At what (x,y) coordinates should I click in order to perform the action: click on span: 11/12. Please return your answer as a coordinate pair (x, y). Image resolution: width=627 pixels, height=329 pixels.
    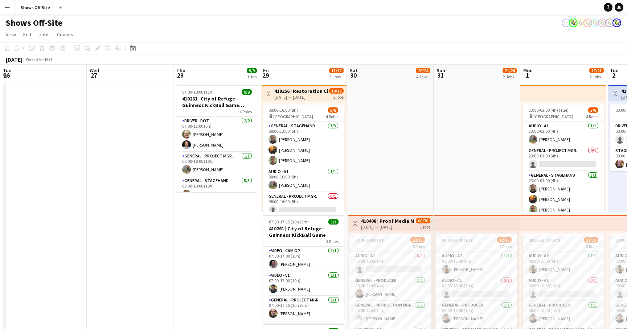
    Looking at the image, I should click on (337, 70).